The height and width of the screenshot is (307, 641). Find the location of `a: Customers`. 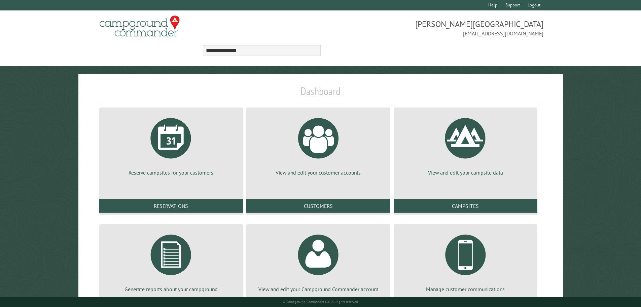

a: Customers is located at coordinates (318, 206).